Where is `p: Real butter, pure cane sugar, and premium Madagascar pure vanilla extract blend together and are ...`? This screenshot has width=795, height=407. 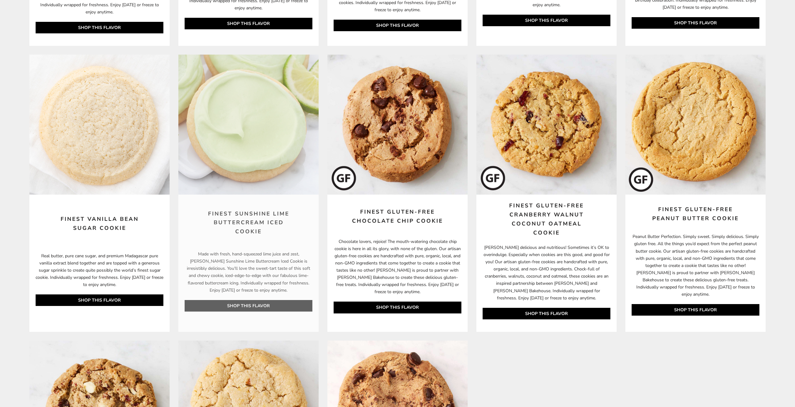
p: Real butter, pure cane sugar, and premium Madagascar pure vanilla extract blend together and are ... is located at coordinates (99, 292).